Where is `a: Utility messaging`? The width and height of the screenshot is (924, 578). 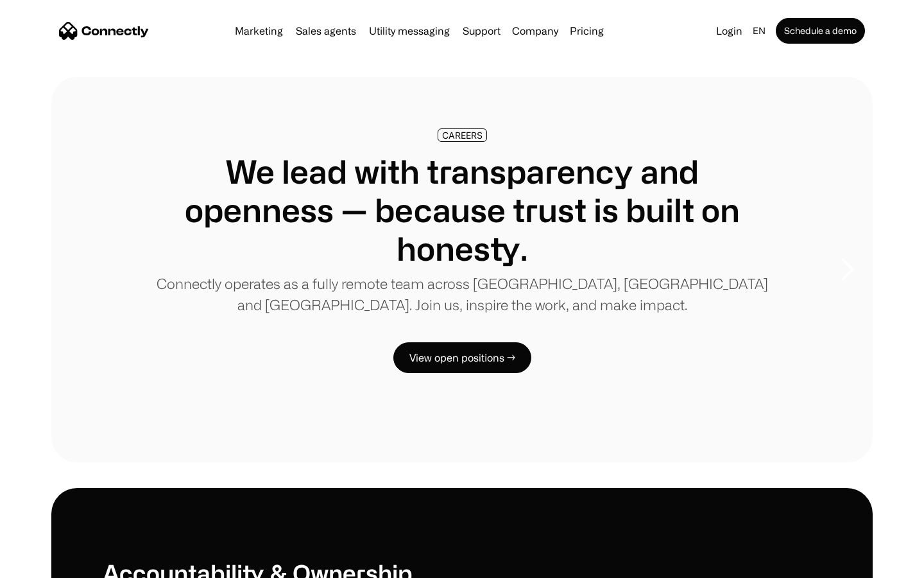 a: Utility messaging is located at coordinates (409, 31).